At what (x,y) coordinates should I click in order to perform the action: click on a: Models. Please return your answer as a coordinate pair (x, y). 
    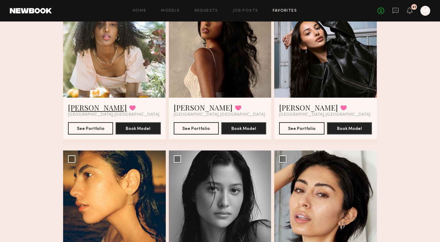
    Looking at the image, I should click on (170, 11).